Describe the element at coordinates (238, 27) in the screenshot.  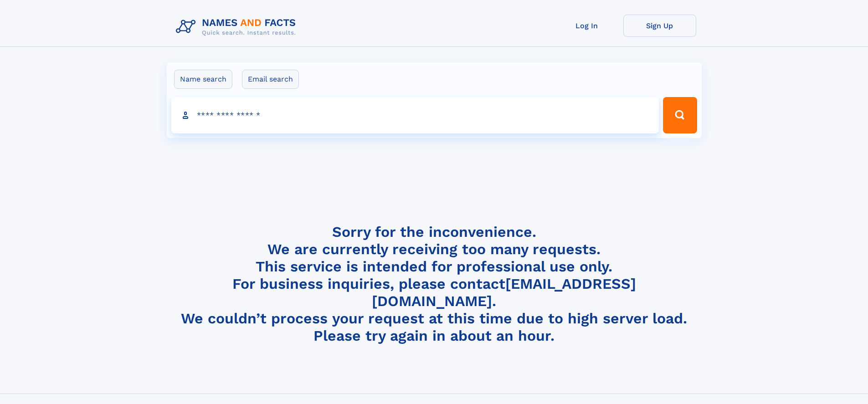
I see `img: Logo Names and Facts` at that location.